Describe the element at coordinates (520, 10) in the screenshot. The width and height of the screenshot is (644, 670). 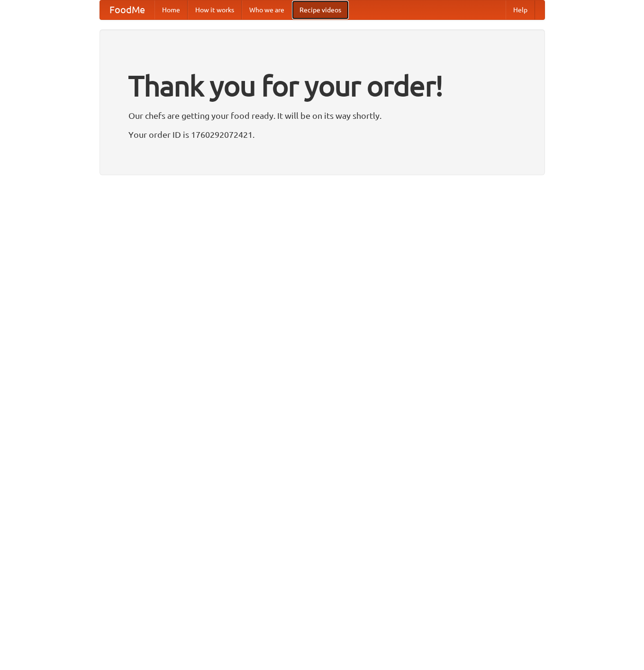
I see `a: Help` at that location.